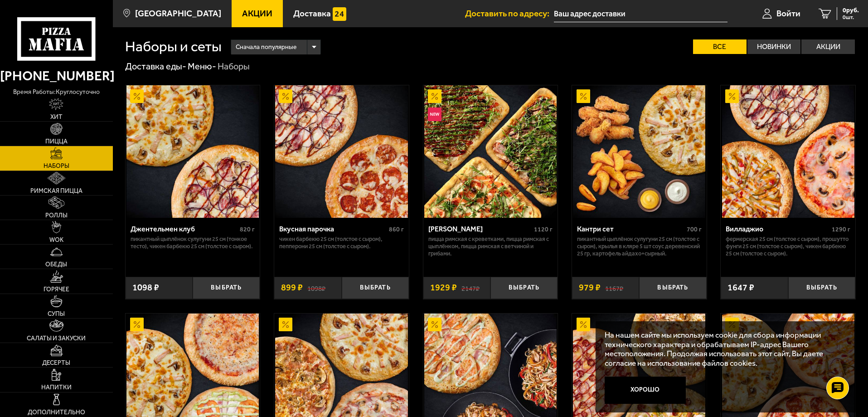 This screenshot has width=868, height=417. Describe the element at coordinates (56, 166) in the screenshot. I see `span: Наборы` at that location.